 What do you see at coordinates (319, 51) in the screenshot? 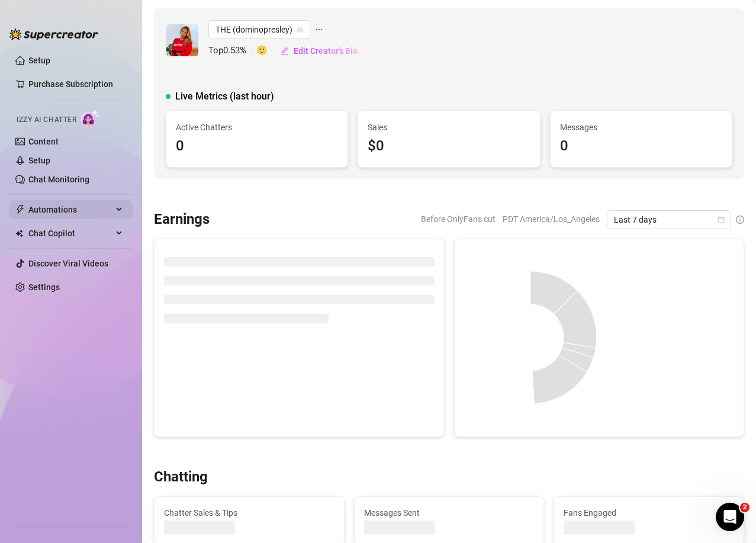
I see `button: Edit Creator's Bio` at bounding box center [319, 51].